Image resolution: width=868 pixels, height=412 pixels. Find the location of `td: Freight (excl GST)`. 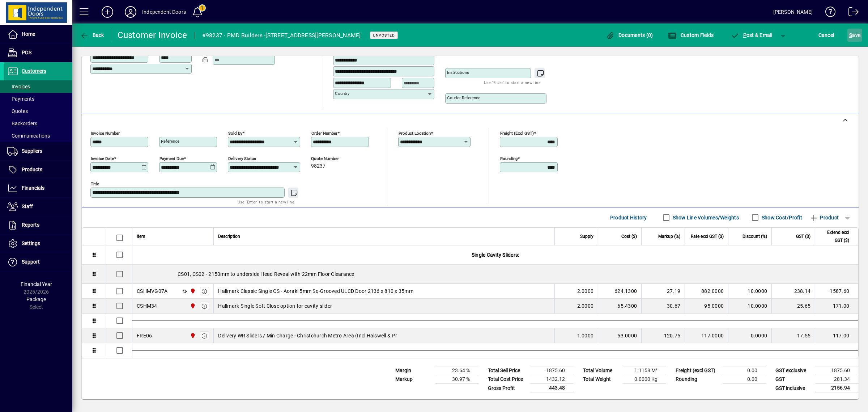

td: Freight (excl GST) is located at coordinates (698, 371).